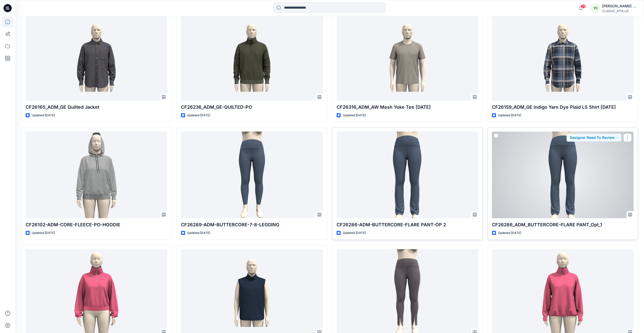  Describe the element at coordinates (252, 174) in the screenshot. I see `a: CF26289-ADM-BUTTERCORE-7-8-LEGGING` at that location.